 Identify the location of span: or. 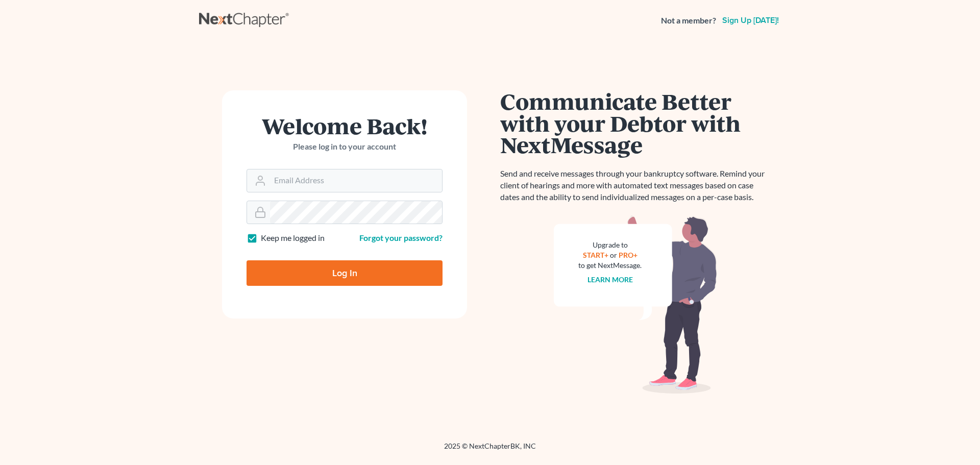
(614, 255).